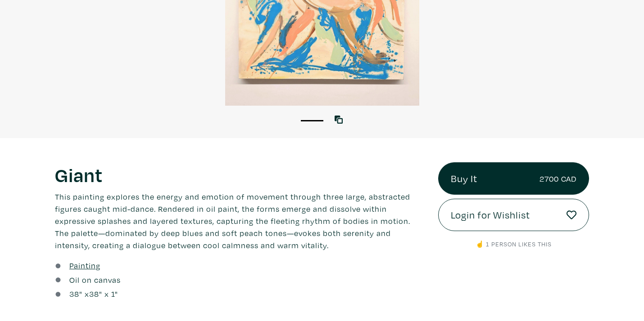 Image resolution: width=644 pixels, height=321 pixels. I want to click on a: Painting, so click(85, 266).